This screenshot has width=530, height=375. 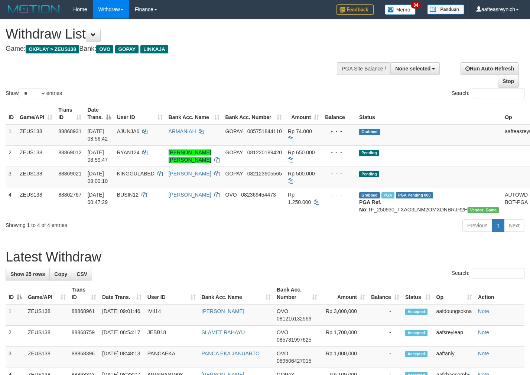 I want to click on span: RYAN124, so click(x=128, y=153).